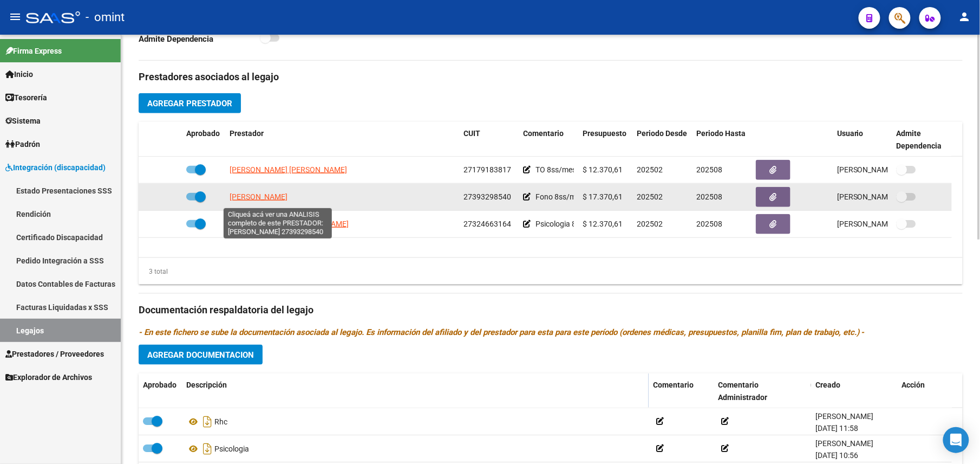 The image size is (980, 464). What do you see at coordinates (855, 391) in the screenshot?
I see `datatable-header-cell: Creado` at bounding box center [855, 391].